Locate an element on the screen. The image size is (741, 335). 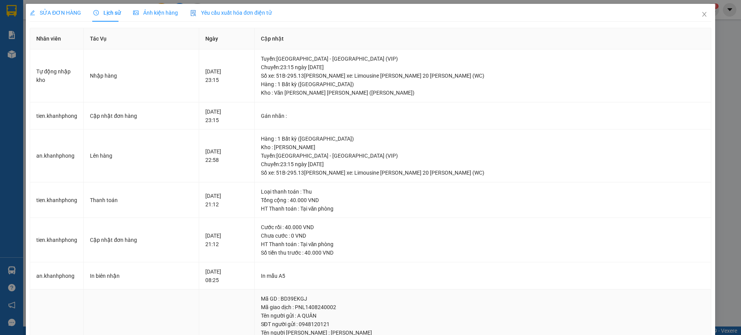
div: Cước rồi : 40.000 VND is located at coordinates (483, 227).